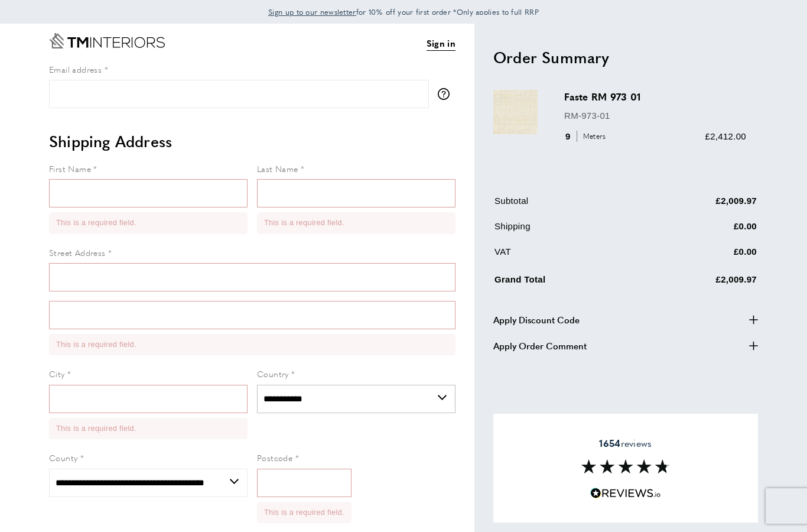 This screenshot has height=532, width=807. I want to click on a: Sign in, so click(441, 43).